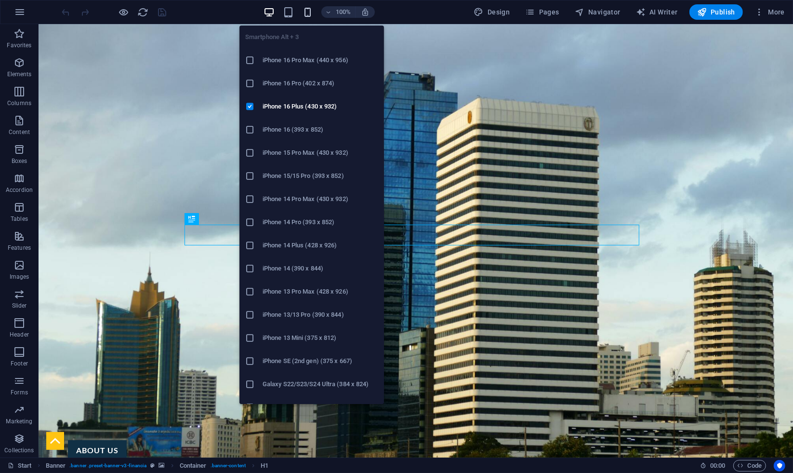 The width and height of the screenshot is (793, 473). What do you see at coordinates (320, 106) in the screenshot?
I see `h6: iPhone 16 Plus (430 x 932)` at bounding box center [320, 106].